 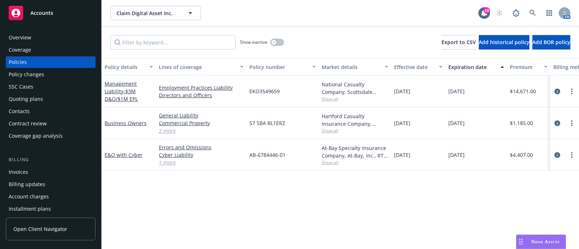 What do you see at coordinates (40, 229) in the screenshot?
I see `span: Open Client Navigator` at bounding box center [40, 229].